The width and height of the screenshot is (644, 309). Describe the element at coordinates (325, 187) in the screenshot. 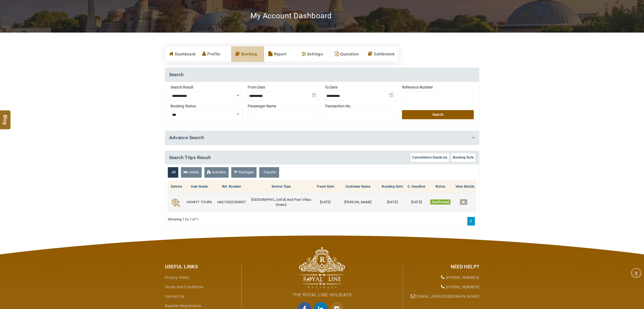

I see `th: Travel Date` at that location.